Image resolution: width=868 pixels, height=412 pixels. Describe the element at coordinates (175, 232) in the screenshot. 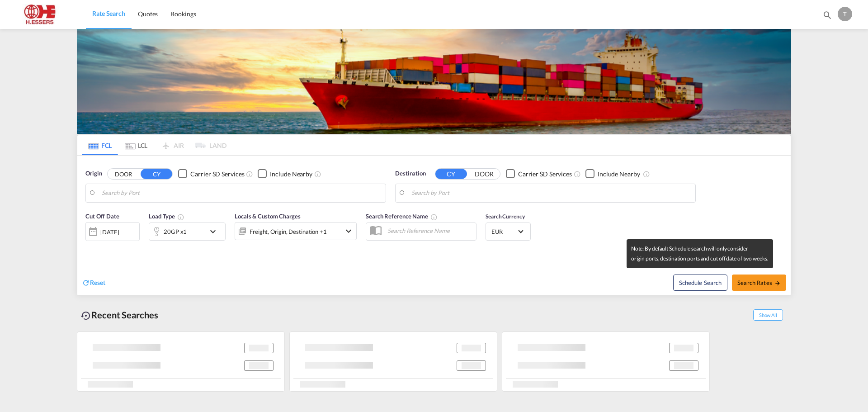

I see `div: 20GP x1` at that location.